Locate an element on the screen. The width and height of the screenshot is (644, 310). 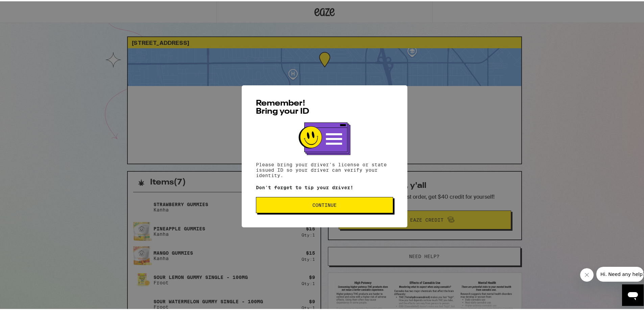
span: Remember! Bring your ID is located at coordinates (282, 106).